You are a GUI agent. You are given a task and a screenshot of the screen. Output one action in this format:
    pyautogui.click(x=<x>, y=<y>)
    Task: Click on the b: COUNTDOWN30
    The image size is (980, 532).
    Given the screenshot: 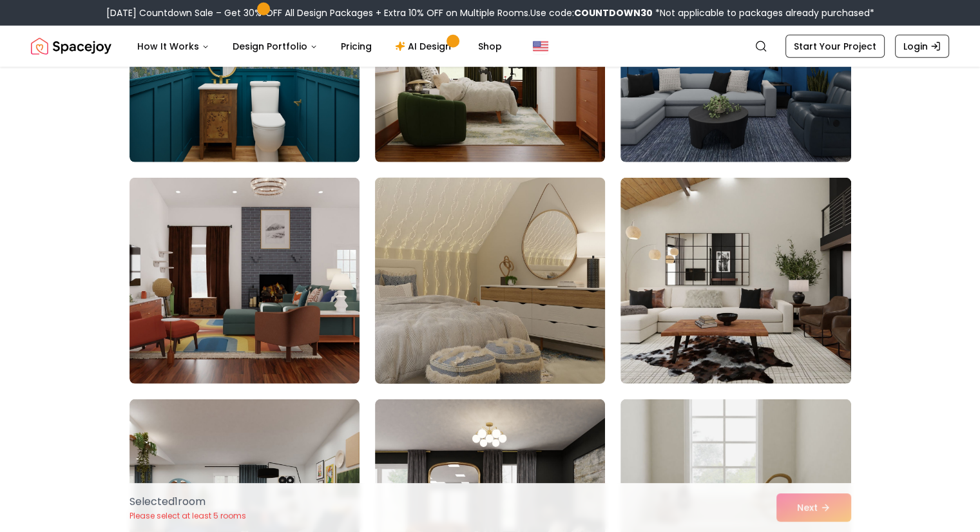 What is the action you would take?
    pyautogui.click(x=613, y=13)
    